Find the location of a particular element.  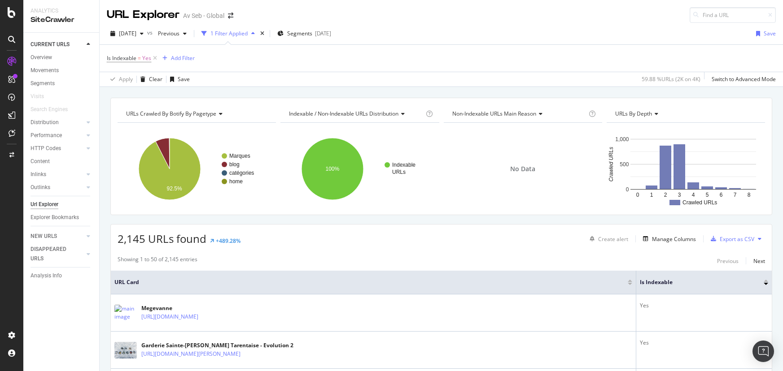

text: Indexable is located at coordinates (404, 165).